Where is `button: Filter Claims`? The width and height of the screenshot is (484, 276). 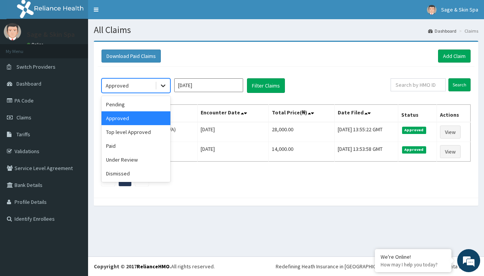
button: Filter Claims is located at coordinates (266, 85).